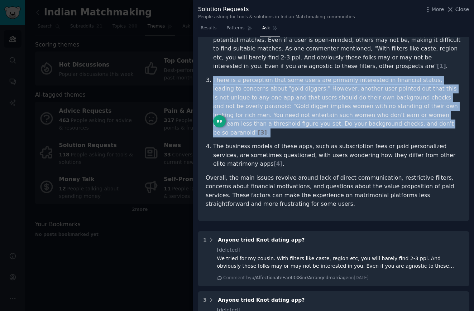  What do you see at coordinates (235, 28) in the screenshot?
I see `span: Patterns` at bounding box center [235, 28].